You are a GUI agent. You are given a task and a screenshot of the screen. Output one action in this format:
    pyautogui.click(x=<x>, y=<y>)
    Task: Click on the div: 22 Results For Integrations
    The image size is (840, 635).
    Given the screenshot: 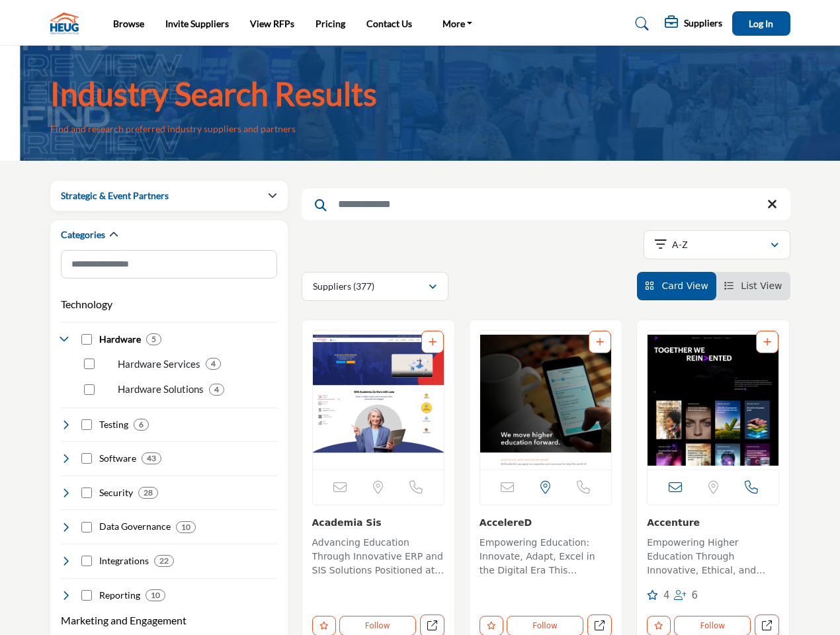 What is the action you would take?
    pyautogui.click(x=164, y=561)
    